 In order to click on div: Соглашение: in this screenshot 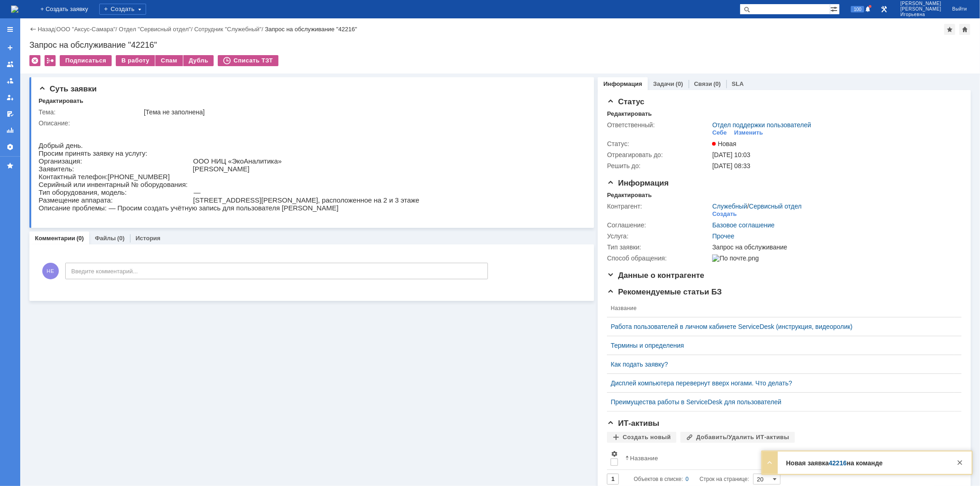, I will do `click(659, 225)`.